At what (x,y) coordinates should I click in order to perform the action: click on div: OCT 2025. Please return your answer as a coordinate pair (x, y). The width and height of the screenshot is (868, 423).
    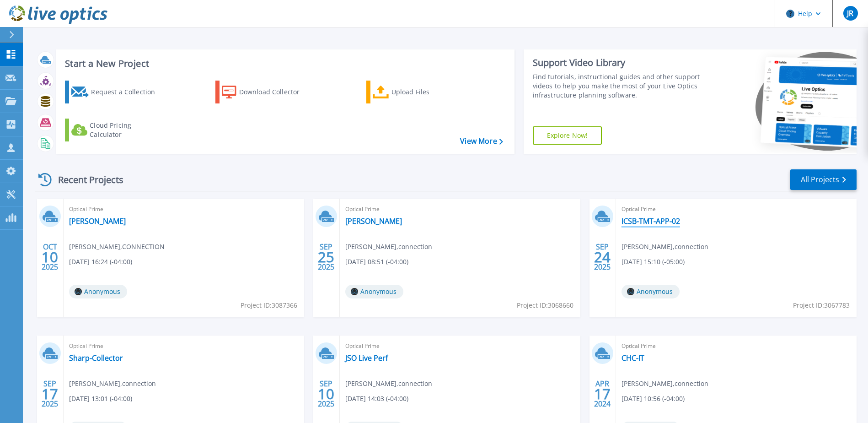
    Looking at the image, I should click on (50, 257).